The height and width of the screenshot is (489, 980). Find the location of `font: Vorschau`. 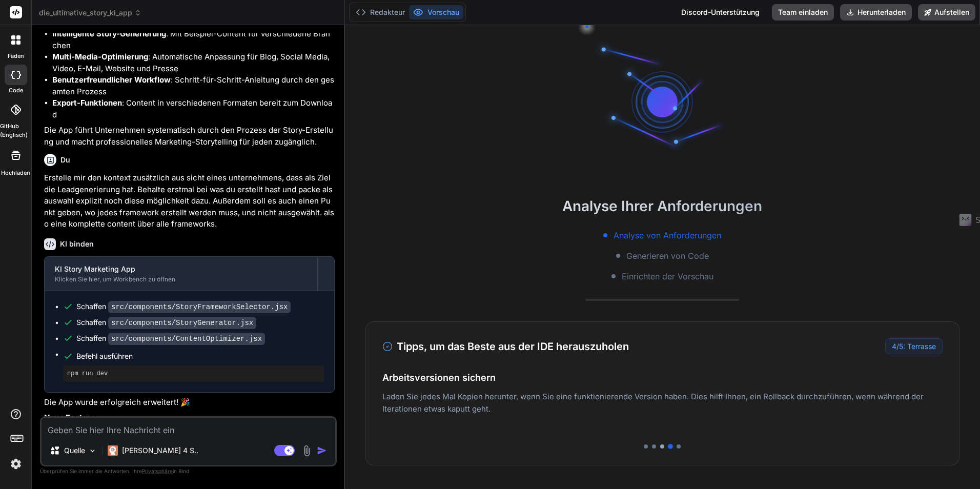

font: Vorschau is located at coordinates (444, 12).